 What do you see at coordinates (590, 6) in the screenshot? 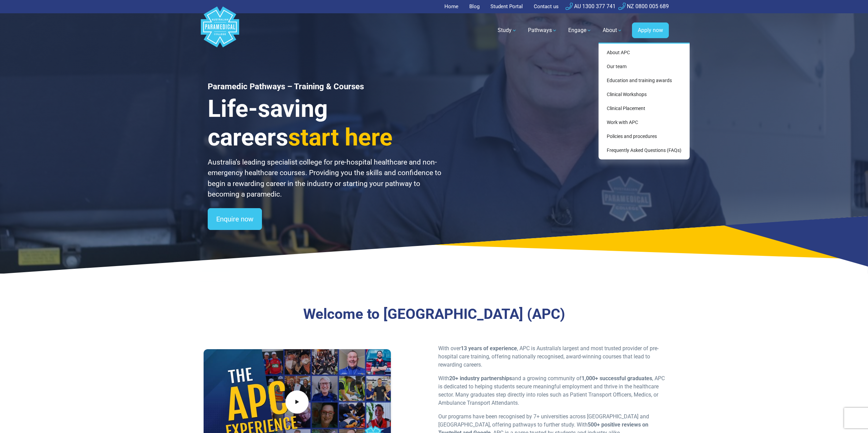
I see `a: AU 1300 377 741` at bounding box center [590, 6].